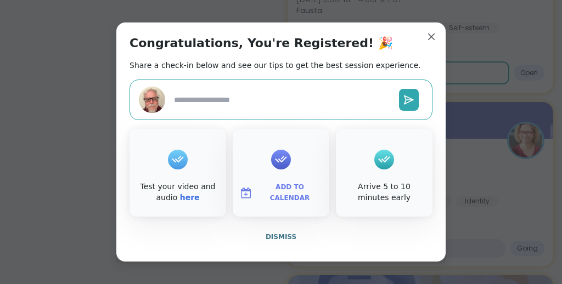 This screenshot has height=284, width=562. Describe the element at coordinates (178, 192) in the screenshot. I see `div: Test your video and audio` at that location.